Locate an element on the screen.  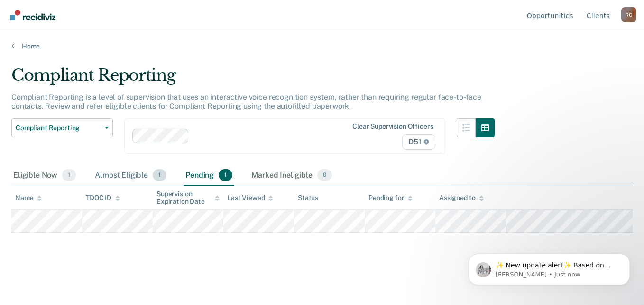
div: Supervision Expiration Date is located at coordinates (187, 198).